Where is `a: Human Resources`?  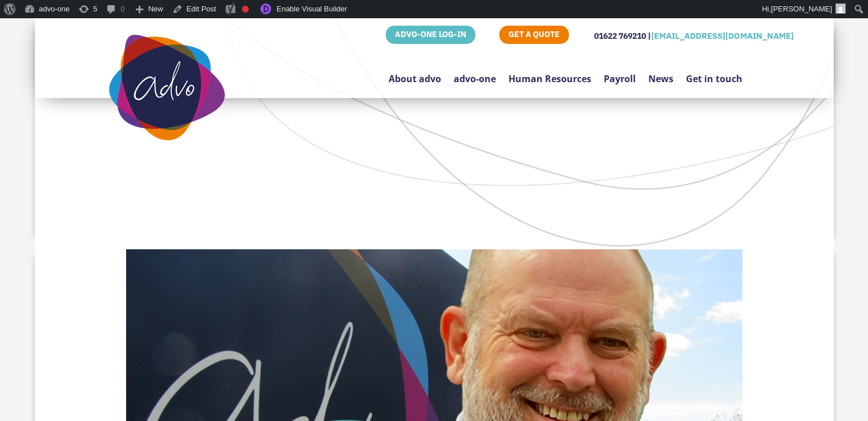 a: Human Resources is located at coordinates (549, 73).